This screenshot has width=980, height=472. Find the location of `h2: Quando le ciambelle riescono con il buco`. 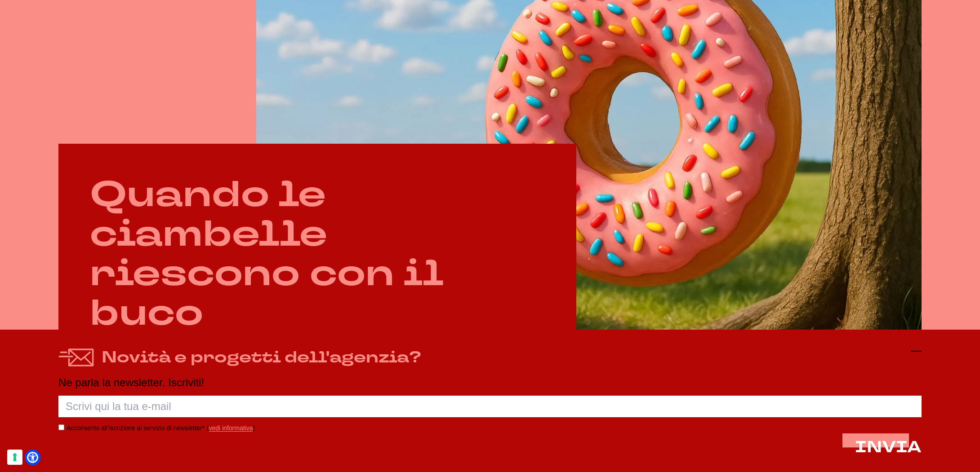

h2: Quando le ciambelle riescono con il buco is located at coordinates (318, 254).